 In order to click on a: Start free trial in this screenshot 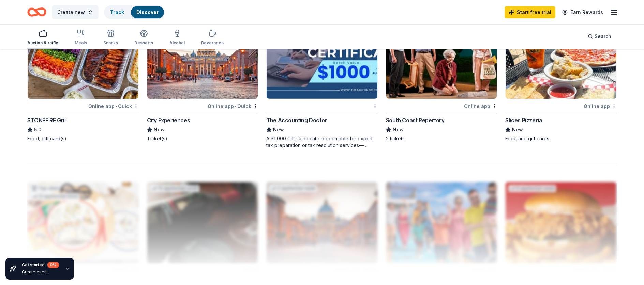, I will do `click(530, 12)`.